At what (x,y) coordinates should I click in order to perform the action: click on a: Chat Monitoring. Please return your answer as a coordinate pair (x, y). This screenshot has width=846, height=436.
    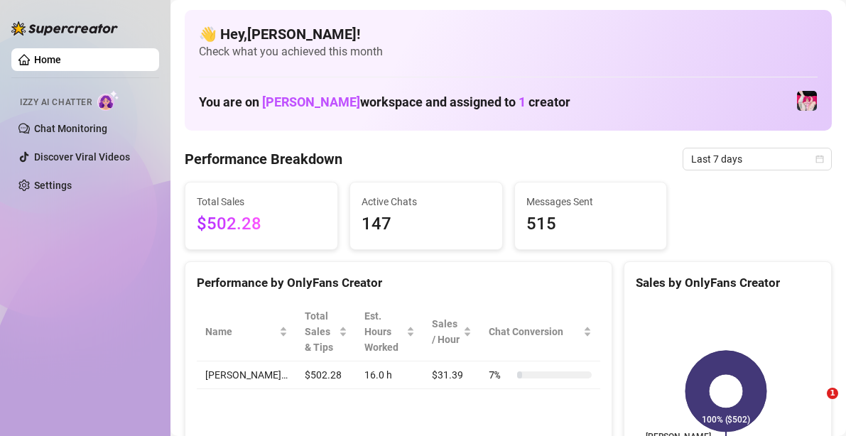
    Looking at the image, I should click on (70, 129).